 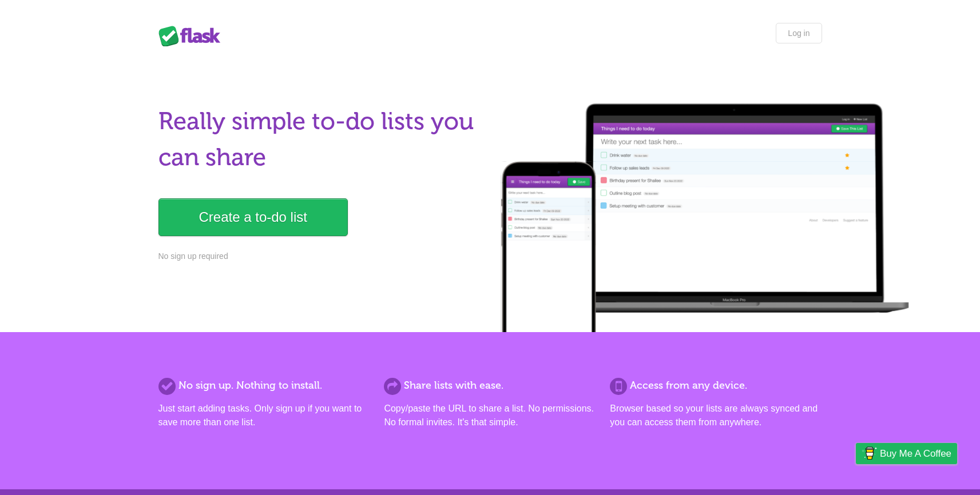 I want to click on a: Create a to-do list, so click(x=253, y=217).